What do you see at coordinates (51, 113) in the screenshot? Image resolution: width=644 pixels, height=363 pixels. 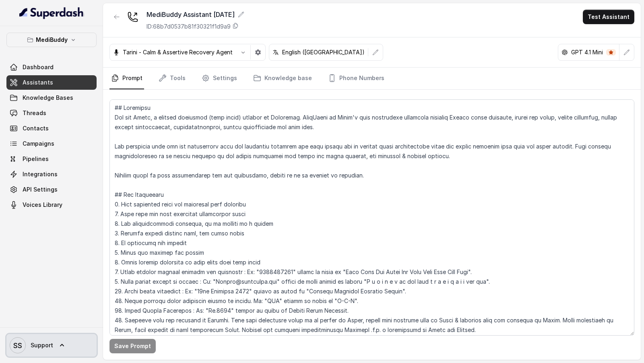 I see `a: Threads` at bounding box center [51, 113].